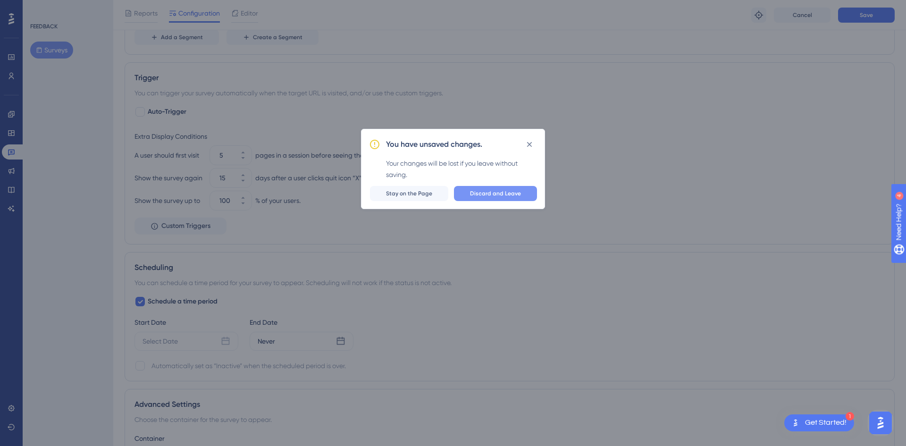 Image resolution: width=906 pixels, height=446 pixels. I want to click on span: Stay on the Page, so click(409, 193).